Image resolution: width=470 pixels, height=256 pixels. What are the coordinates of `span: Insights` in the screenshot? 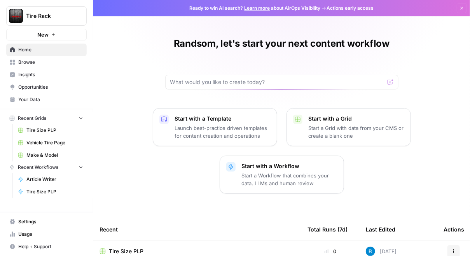 It's located at (51, 75).